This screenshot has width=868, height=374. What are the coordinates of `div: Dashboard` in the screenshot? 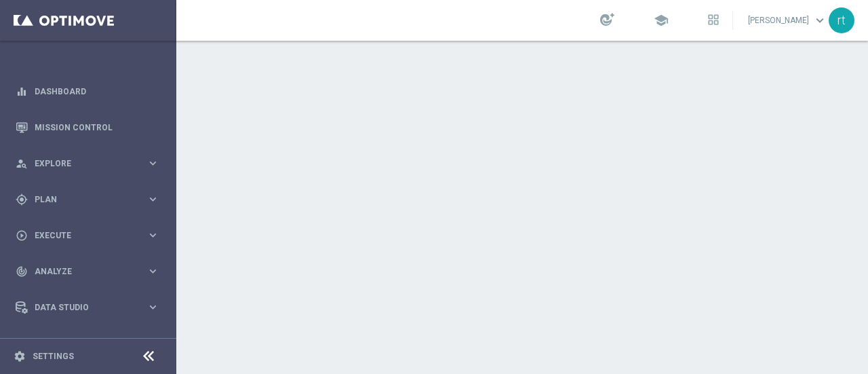 It's located at (87, 91).